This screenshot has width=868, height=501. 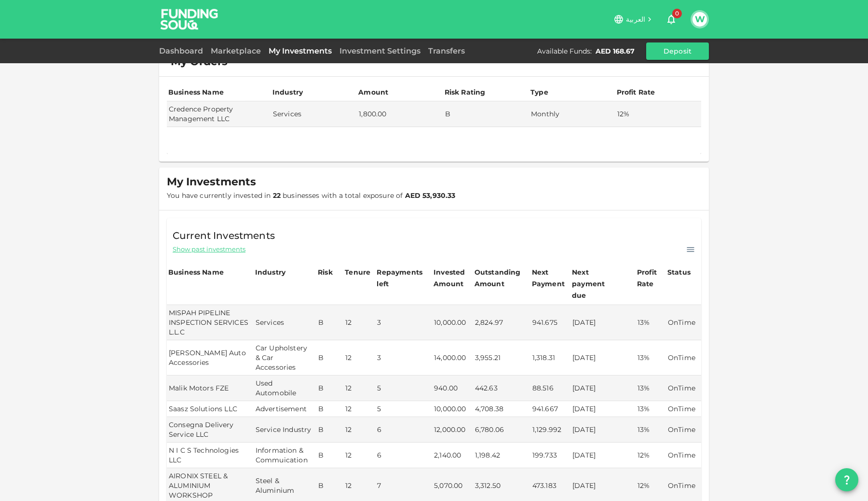 I want to click on td: N I C S Technologies LLC, so click(x=210, y=455).